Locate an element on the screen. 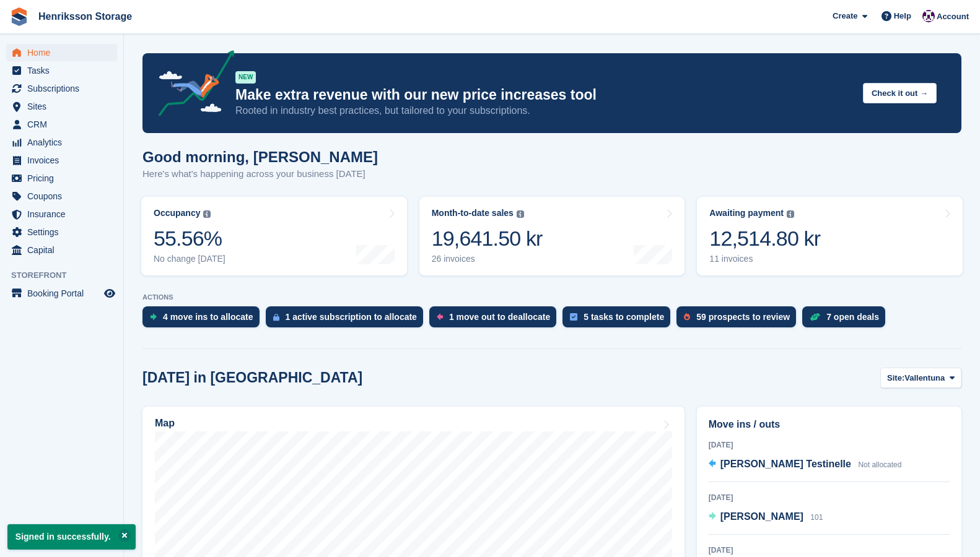  a: 59 prospects to review is located at coordinates (738, 320).